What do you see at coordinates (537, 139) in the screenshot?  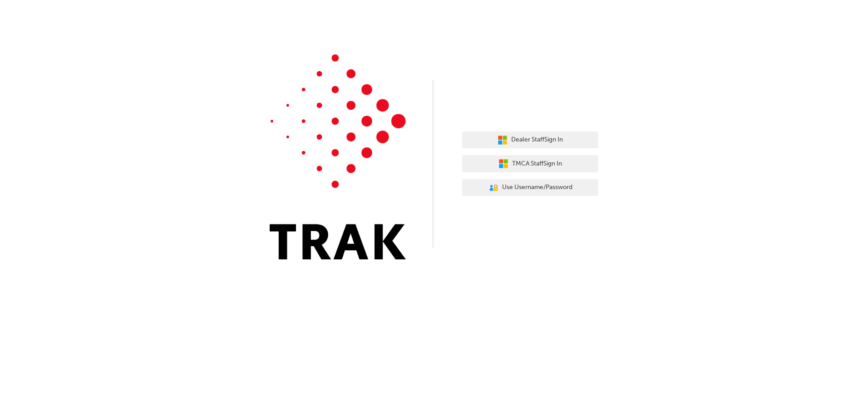 I see `span: Dealer Staff Sign In` at bounding box center [537, 139].